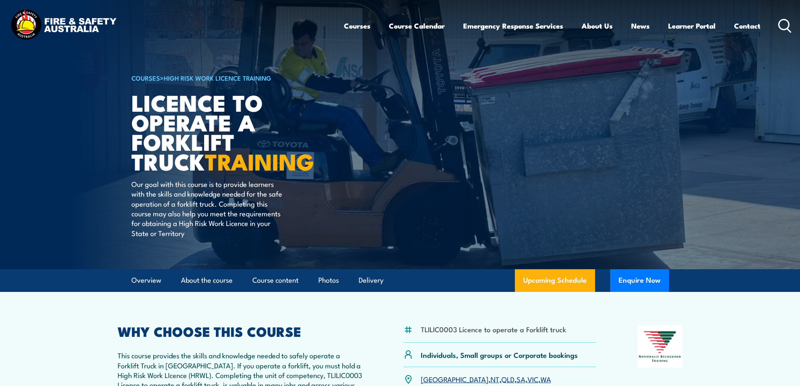  I want to click on h2: WHY CHOOSE THIS COURSE, so click(240, 331).